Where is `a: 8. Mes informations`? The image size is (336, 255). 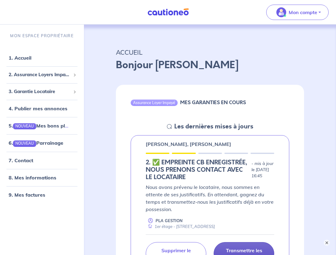 a: 8. Mes informations is located at coordinates (32, 178).